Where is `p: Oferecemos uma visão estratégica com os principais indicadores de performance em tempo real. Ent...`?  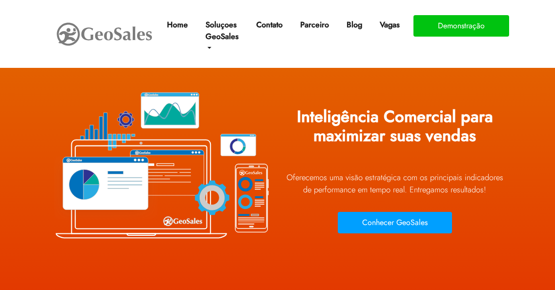
p: Oferecemos uma visão estratégica com os principais indicadores de performance em tempo real. Ent... is located at coordinates (395, 184).